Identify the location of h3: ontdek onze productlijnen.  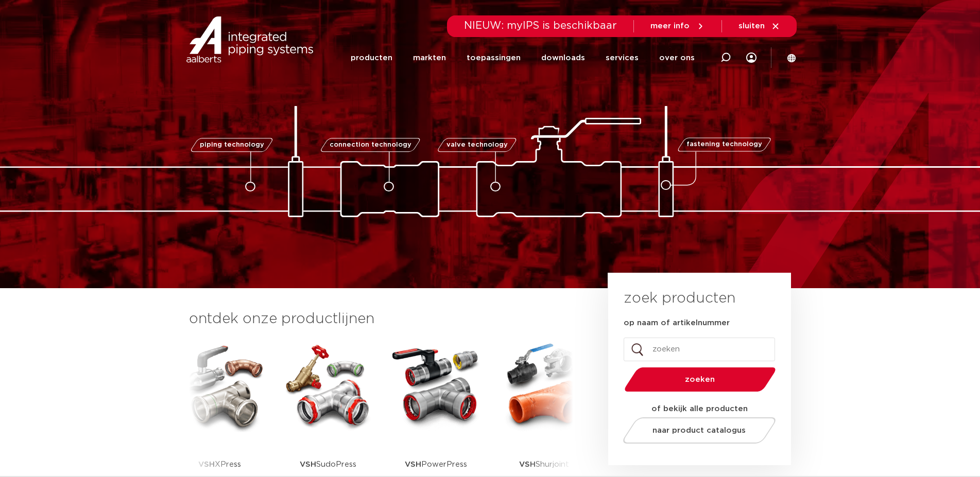
(381, 319).